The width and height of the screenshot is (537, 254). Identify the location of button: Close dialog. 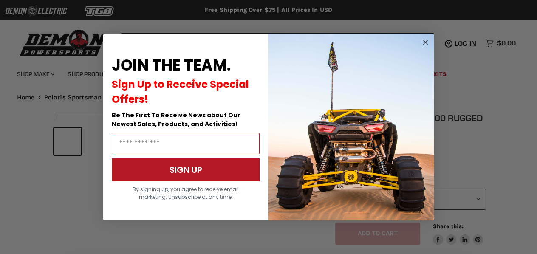
(425, 42).